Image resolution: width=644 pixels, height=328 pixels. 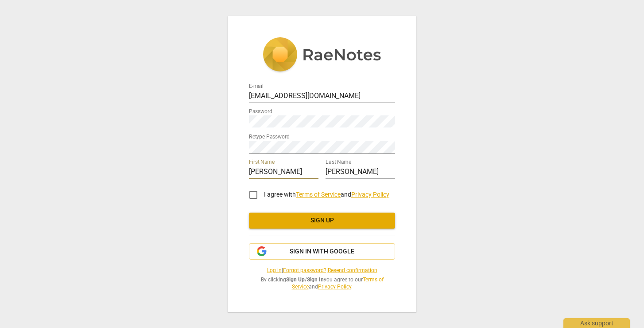 I want to click on label: First Name, so click(x=262, y=162).